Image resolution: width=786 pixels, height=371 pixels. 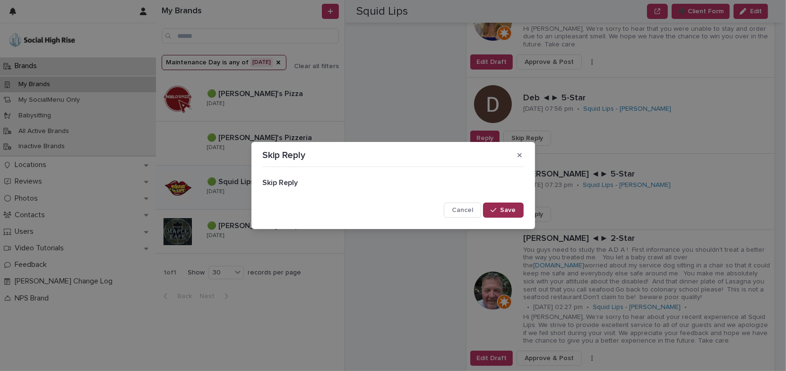 What do you see at coordinates (503, 210) in the screenshot?
I see `button: Save` at bounding box center [503, 210].